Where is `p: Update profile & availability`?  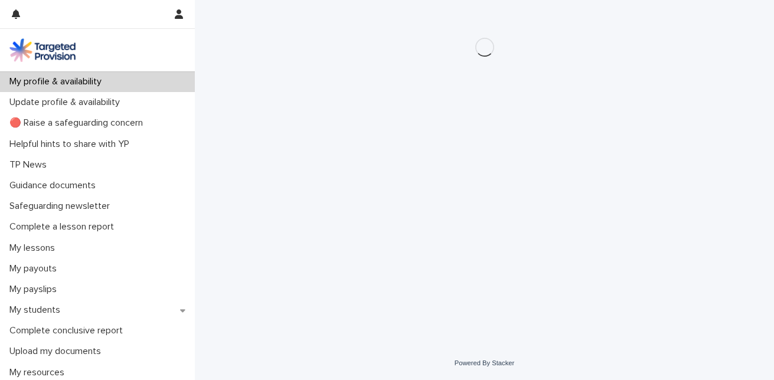
p: Update profile & availability is located at coordinates (67, 102).